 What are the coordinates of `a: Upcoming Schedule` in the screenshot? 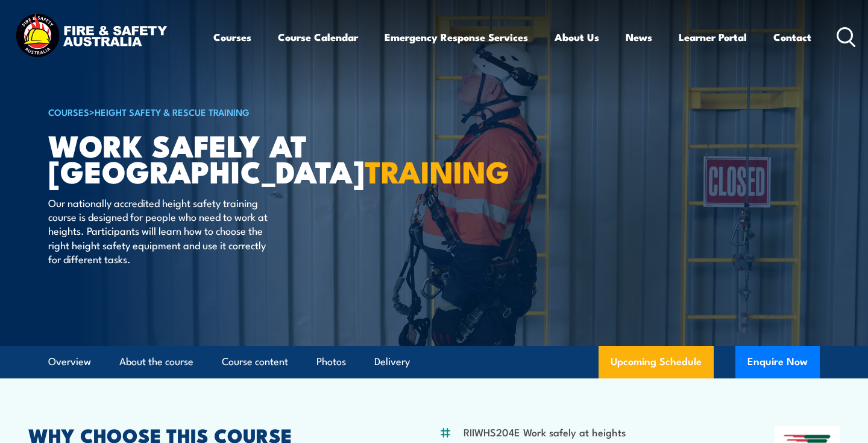 It's located at (656, 362).